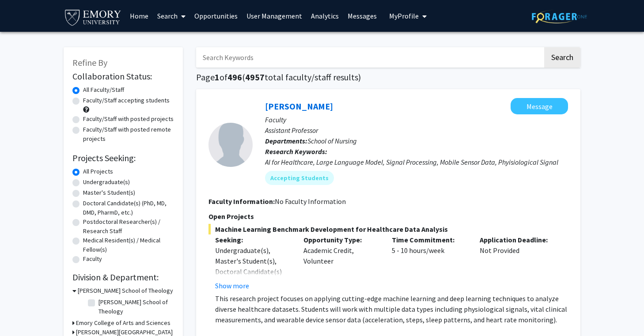 The width and height of the screenshot is (644, 336). I want to click on a: Opportunities, so click(216, 16).